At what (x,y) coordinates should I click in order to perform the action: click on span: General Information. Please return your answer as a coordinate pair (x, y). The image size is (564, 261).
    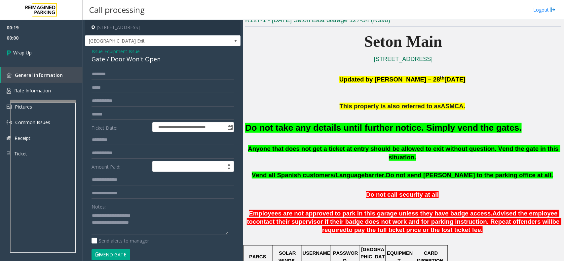
    Looking at the image, I should click on (39, 75).